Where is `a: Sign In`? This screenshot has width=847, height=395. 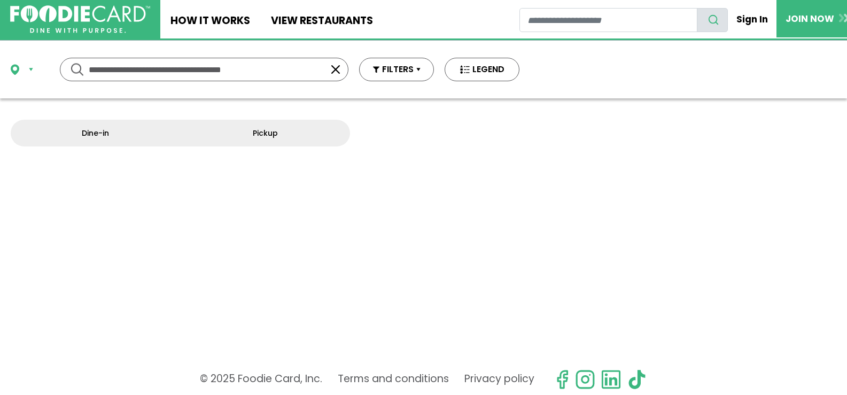 a: Sign In is located at coordinates (752, 19).